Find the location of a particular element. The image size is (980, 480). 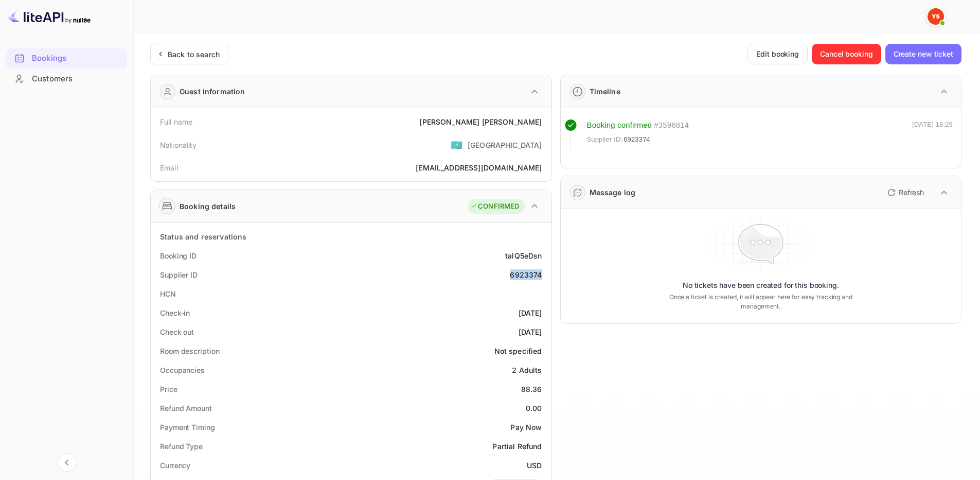

div: HCN is located at coordinates (167, 294).